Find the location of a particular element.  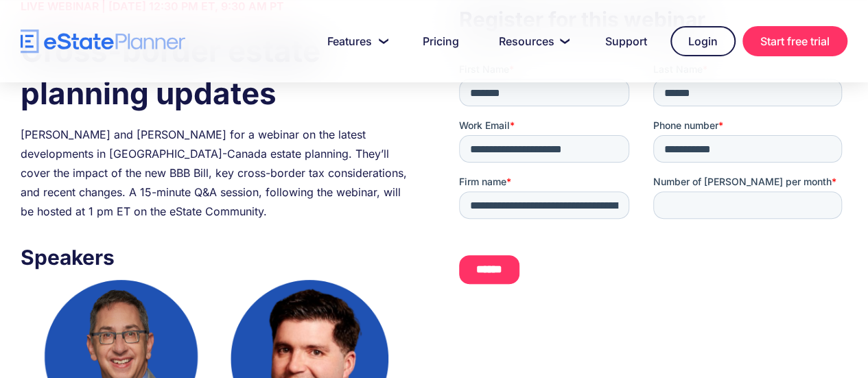

a: Resources is located at coordinates (532, 41).